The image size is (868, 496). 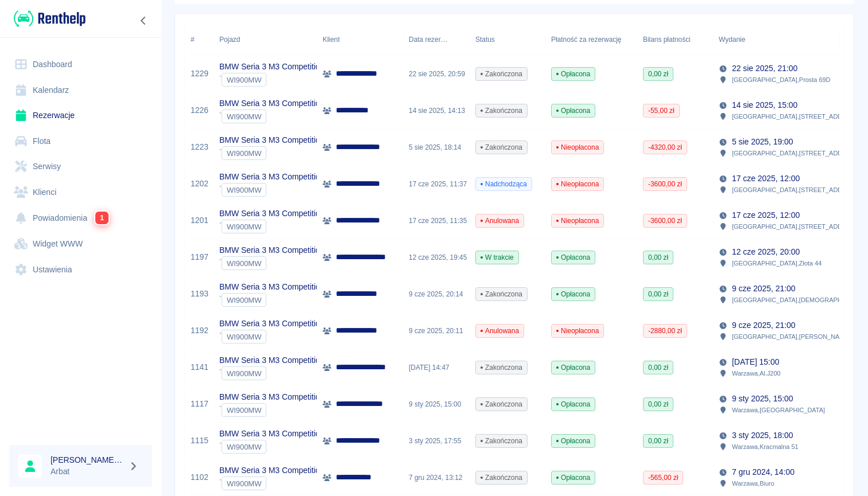 What do you see at coordinates (503, 184) in the screenshot?
I see `span: Nadchodząca` at bounding box center [503, 184].